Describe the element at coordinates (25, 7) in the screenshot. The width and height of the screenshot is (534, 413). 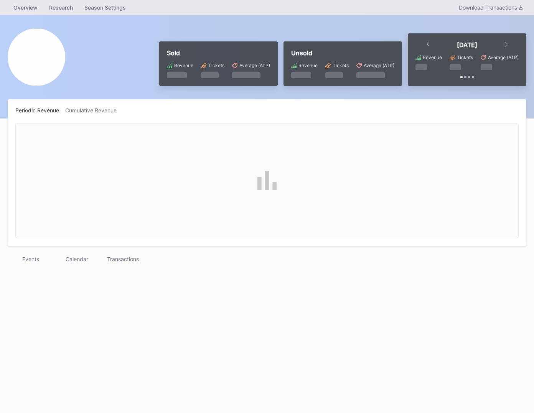
I see `div: Overview` at that location.